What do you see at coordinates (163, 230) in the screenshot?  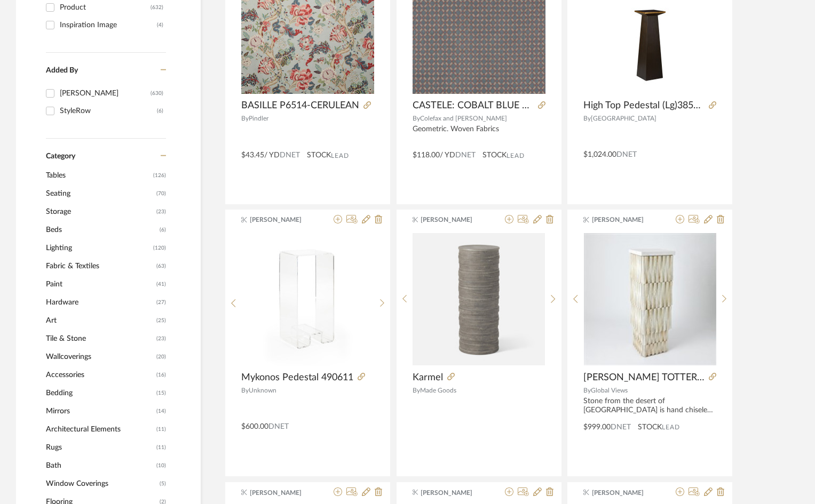 I see `span: (6)` at bounding box center [163, 230].